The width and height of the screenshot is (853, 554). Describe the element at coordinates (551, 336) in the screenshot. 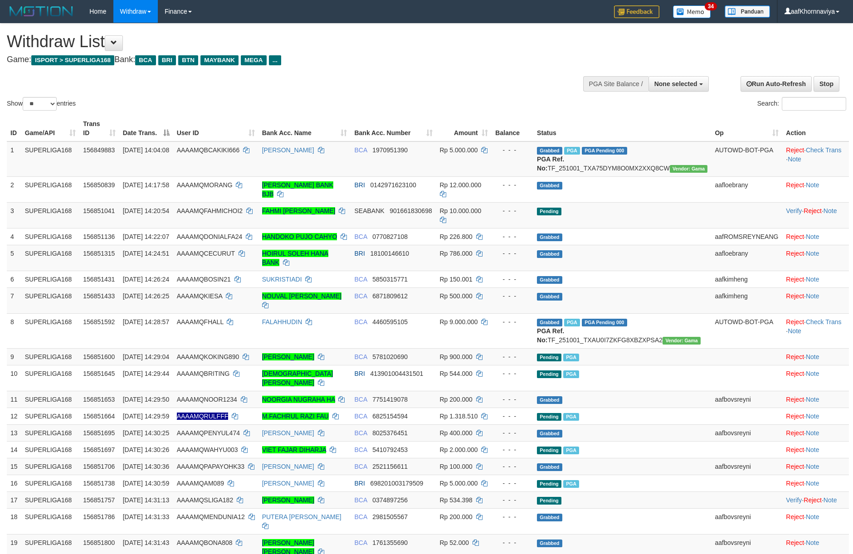

I see `b: PGA Ref. No:` at that location.